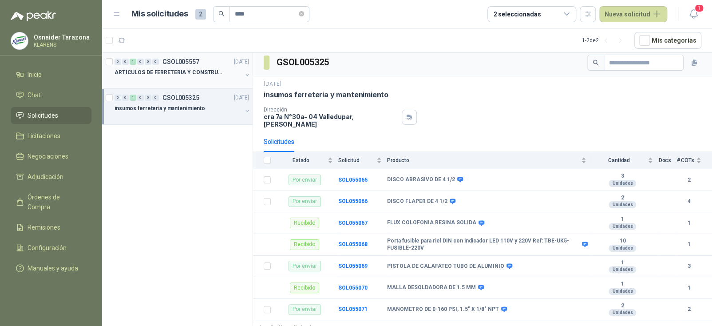 This screenshot has width=712, height=326. I want to click on th: Docs, so click(667, 160).